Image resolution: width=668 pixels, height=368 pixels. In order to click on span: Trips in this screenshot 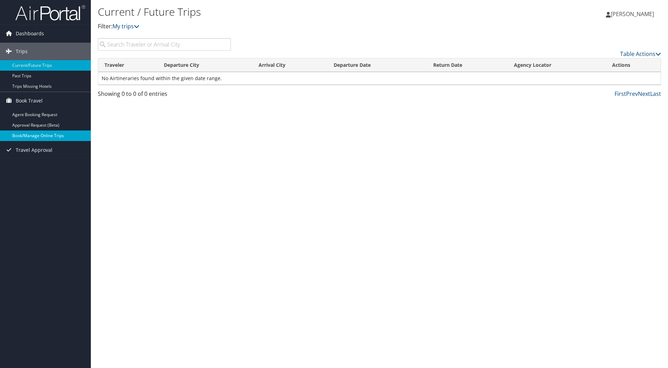, I will do `click(22, 51)`.